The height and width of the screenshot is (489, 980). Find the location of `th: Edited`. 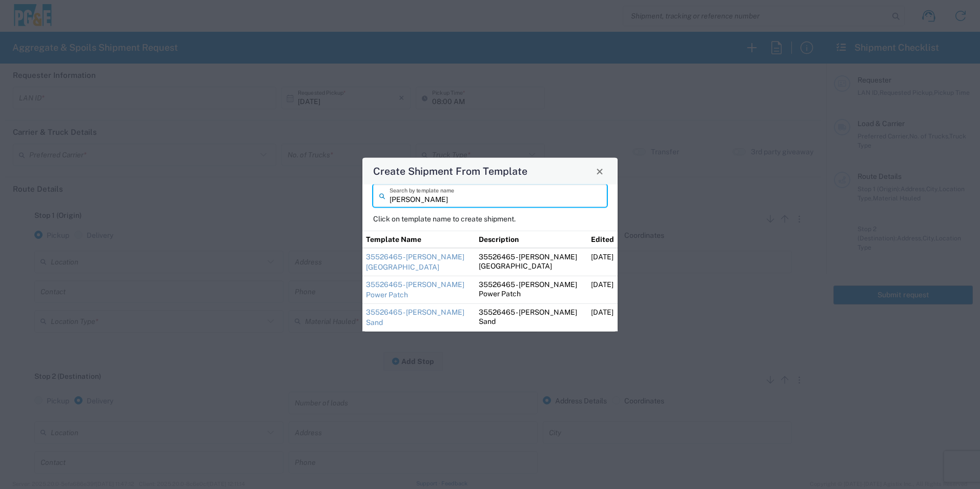

th: Edited is located at coordinates (602, 240).